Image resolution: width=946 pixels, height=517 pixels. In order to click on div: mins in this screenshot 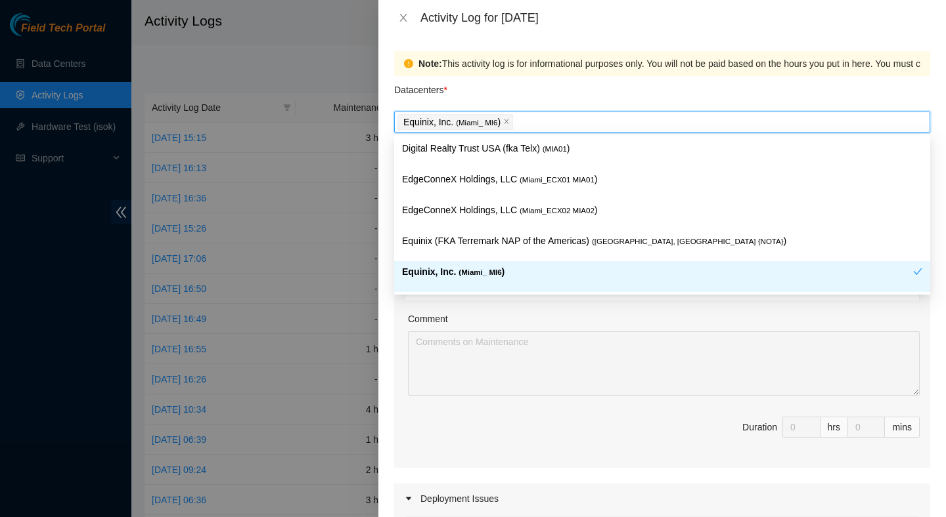, I will do `click(902, 427)`.